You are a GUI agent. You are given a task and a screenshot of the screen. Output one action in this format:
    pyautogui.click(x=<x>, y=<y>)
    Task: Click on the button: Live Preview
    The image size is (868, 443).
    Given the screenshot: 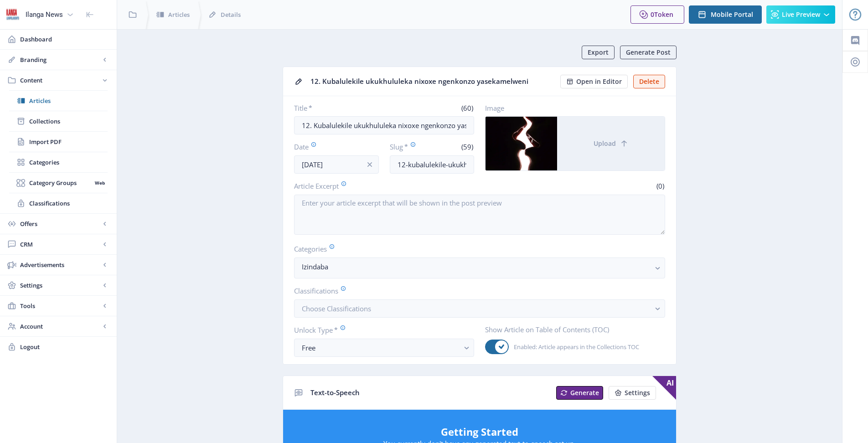 What is the action you would take?
    pyautogui.click(x=801, y=15)
    